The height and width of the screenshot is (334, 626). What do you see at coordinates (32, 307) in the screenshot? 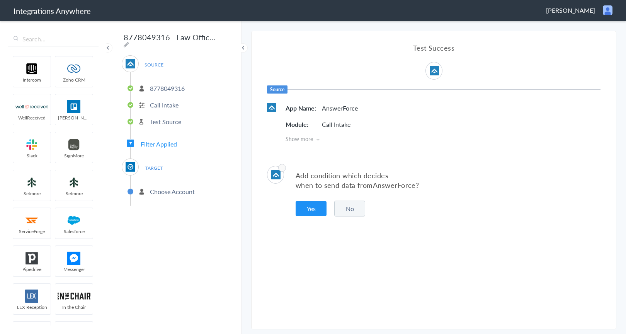
I see `span: LEX Reception` at bounding box center [32, 307].